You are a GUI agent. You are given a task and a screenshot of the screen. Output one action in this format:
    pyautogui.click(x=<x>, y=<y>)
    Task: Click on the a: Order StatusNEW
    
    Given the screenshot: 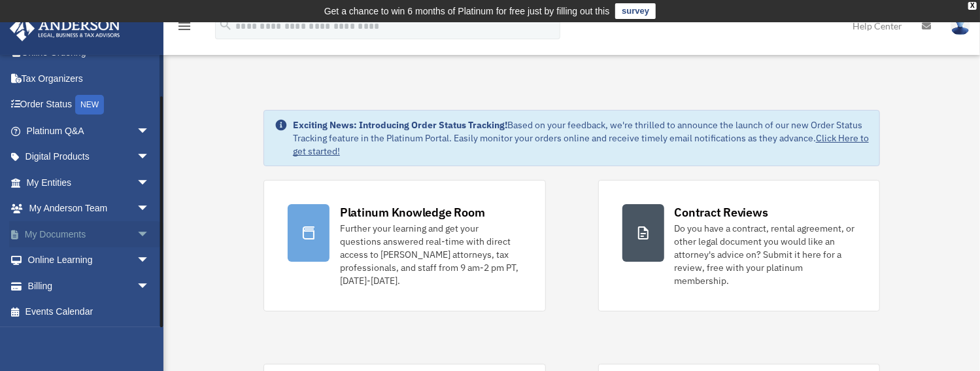 What is the action you would take?
    pyautogui.click(x=89, y=105)
    